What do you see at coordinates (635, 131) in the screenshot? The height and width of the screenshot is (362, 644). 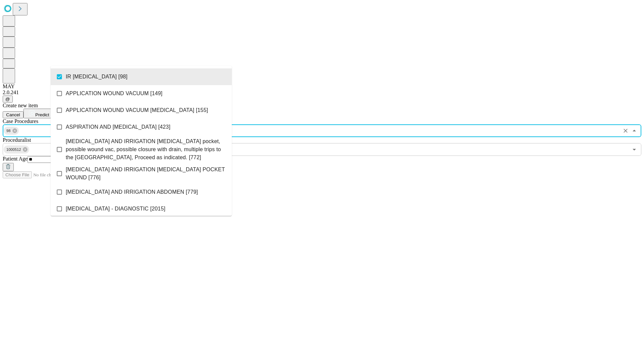 I see `button: Close` at bounding box center [635, 131].